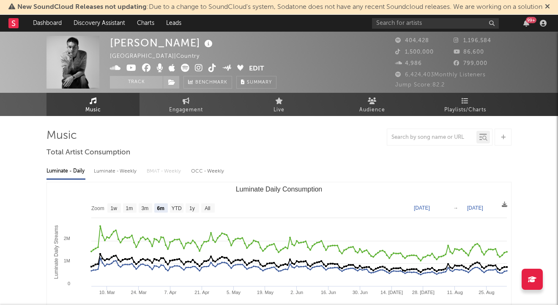  What do you see at coordinates (174, 23) in the screenshot?
I see `a: Leads` at bounding box center [174, 23].